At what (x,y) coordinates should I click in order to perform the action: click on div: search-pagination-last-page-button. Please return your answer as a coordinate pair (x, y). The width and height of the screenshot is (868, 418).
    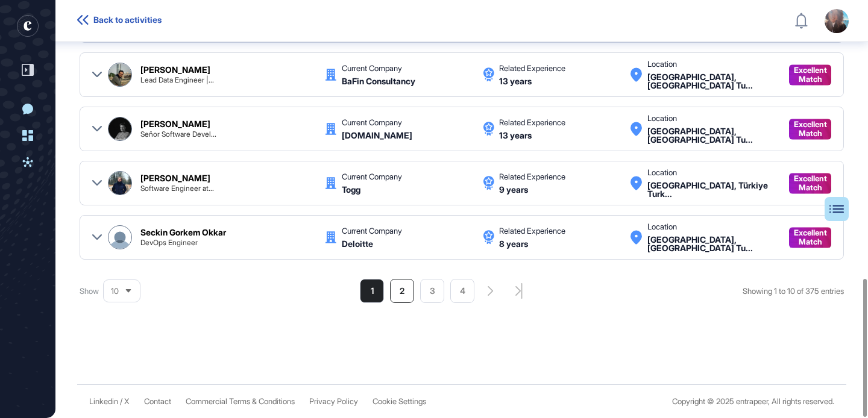
    Looking at the image, I should click on (518, 291).